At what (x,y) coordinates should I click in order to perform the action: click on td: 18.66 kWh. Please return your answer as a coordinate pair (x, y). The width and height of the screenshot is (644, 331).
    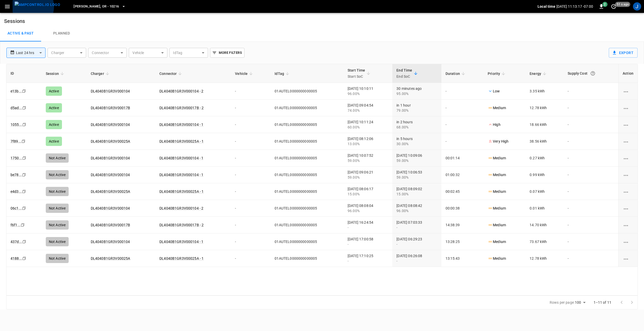
    Looking at the image, I should click on (545, 124).